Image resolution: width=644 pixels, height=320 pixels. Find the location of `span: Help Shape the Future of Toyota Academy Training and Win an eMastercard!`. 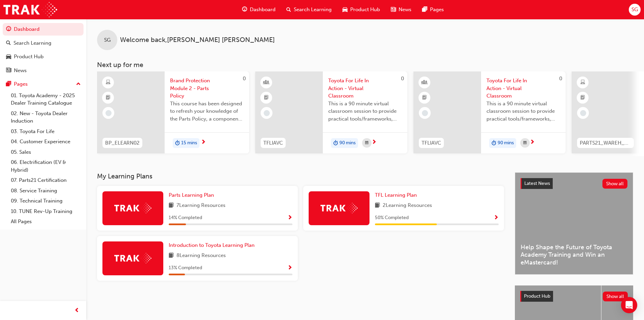

span: Help Shape the Future of Toyota Academy Training and Win an eMastercard! is located at coordinates (574, 255).